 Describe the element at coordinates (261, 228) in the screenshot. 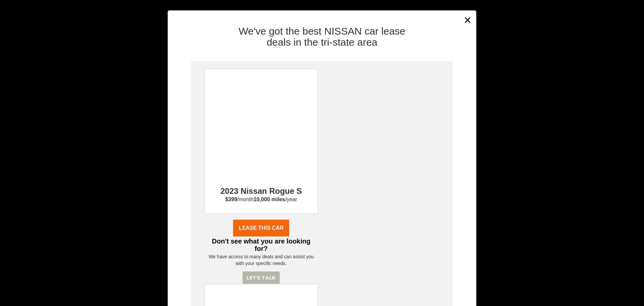

I see `a: Lease THIS CAR` at that location.